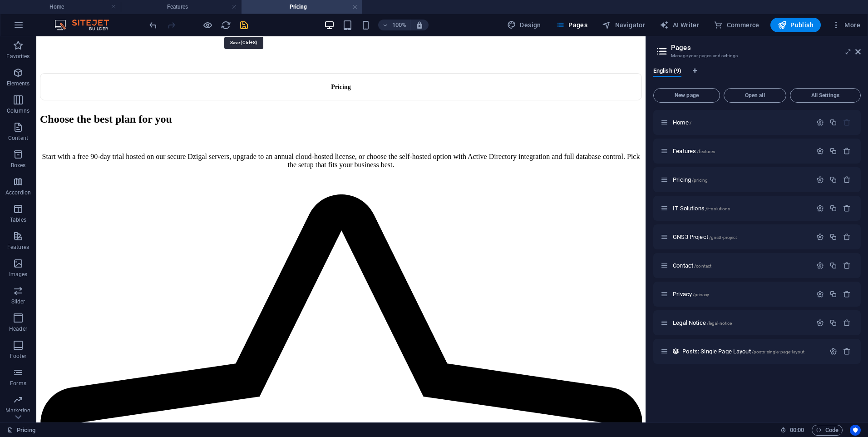 The width and height of the screenshot is (868, 437). I want to click on button: 100%, so click(394, 25).